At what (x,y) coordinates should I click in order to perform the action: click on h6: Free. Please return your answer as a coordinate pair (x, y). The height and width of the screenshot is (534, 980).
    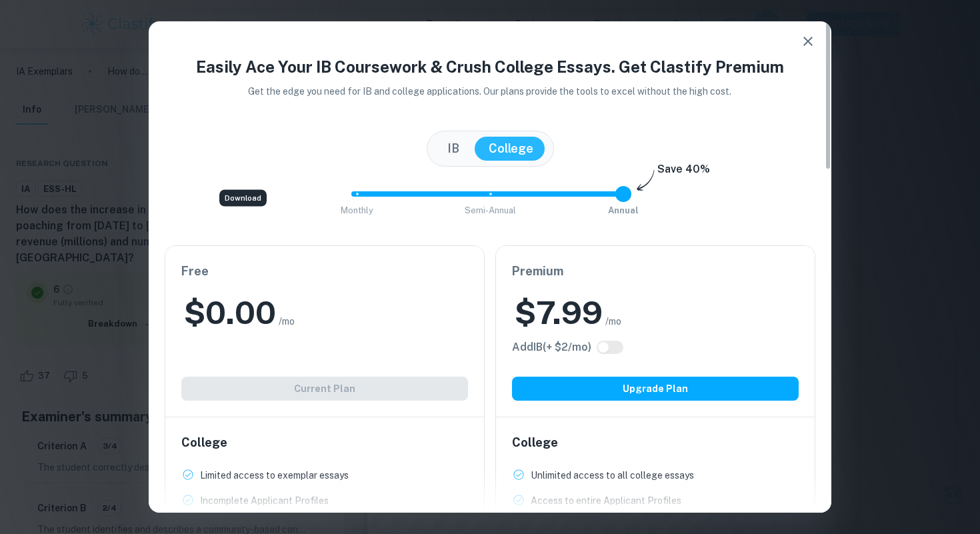
    Looking at the image, I should click on (325, 271).